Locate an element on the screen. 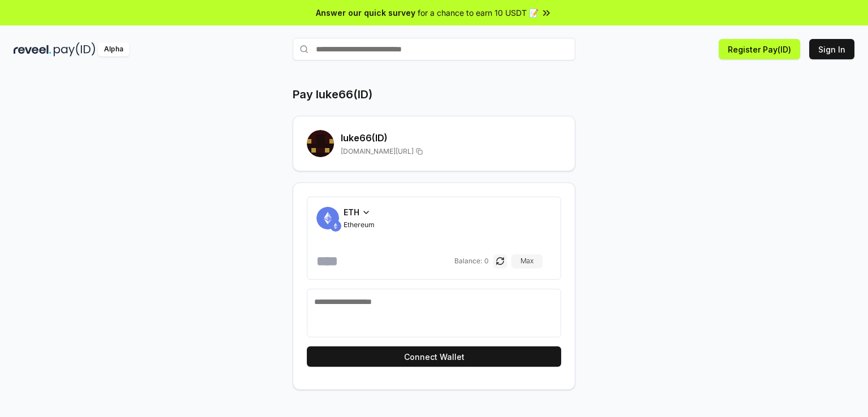  button: Sign In is located at coordinates (832, 49).